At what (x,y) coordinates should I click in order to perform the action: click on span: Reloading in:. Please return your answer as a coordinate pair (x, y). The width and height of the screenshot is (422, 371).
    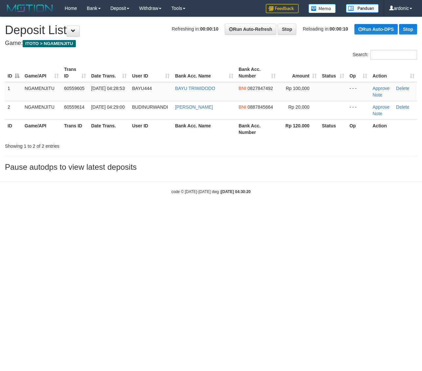
    Looking at the image, I should click on (325, 29).